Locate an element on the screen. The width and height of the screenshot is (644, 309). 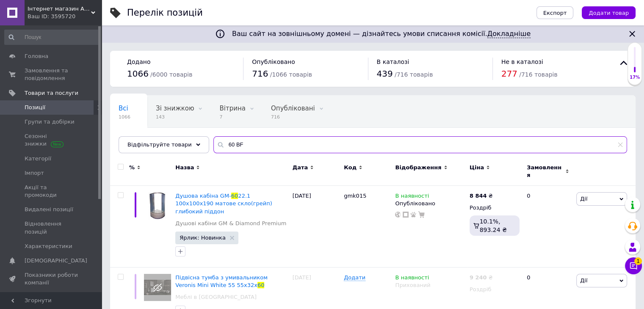
span: 10.1%, 893.24 ₴ is located at coordinates (493, 226).